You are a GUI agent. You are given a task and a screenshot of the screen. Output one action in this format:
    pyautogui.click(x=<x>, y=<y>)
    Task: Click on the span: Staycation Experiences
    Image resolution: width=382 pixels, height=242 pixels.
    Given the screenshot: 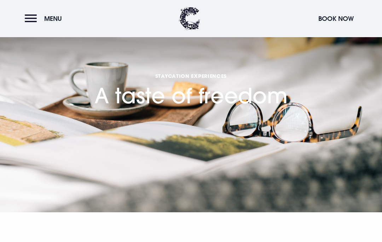 What is the action you would take?
    pyautogui.click(x=191, y=76)
    